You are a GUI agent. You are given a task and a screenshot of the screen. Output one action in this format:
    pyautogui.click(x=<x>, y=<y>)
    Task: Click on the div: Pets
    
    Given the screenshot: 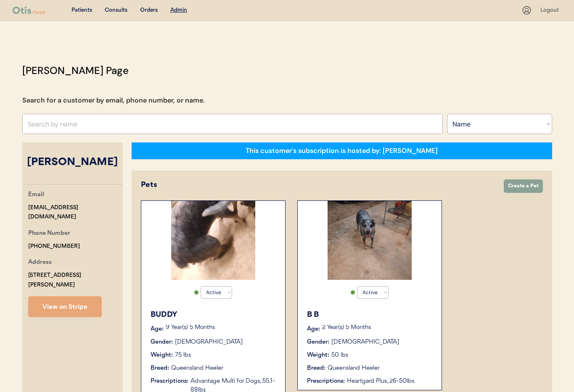 What is the action you would take?
    pyautogui.click(x=318, y=185)
    